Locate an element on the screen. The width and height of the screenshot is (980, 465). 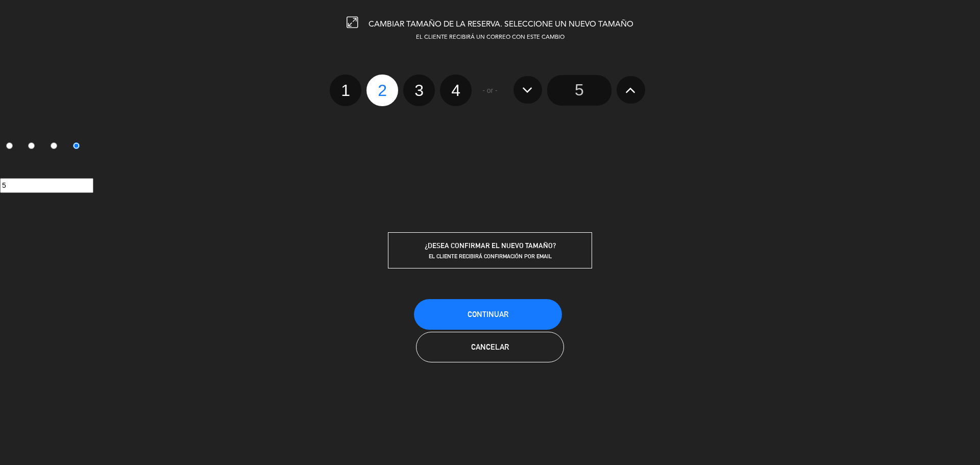
span: ¿DESEA CONFIRMAR EL NUEVO TAMAÑO? is located at coordinates (490, 246).